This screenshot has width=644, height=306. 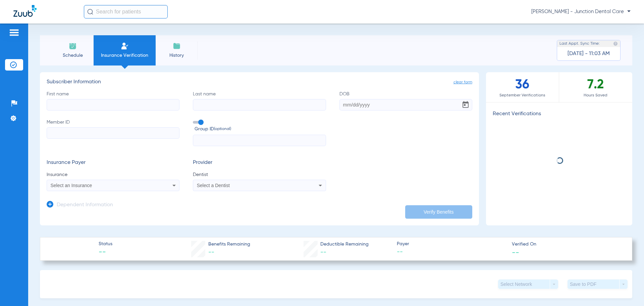 I want to click on img: hamburger-icon, so click(x=14, y=33).